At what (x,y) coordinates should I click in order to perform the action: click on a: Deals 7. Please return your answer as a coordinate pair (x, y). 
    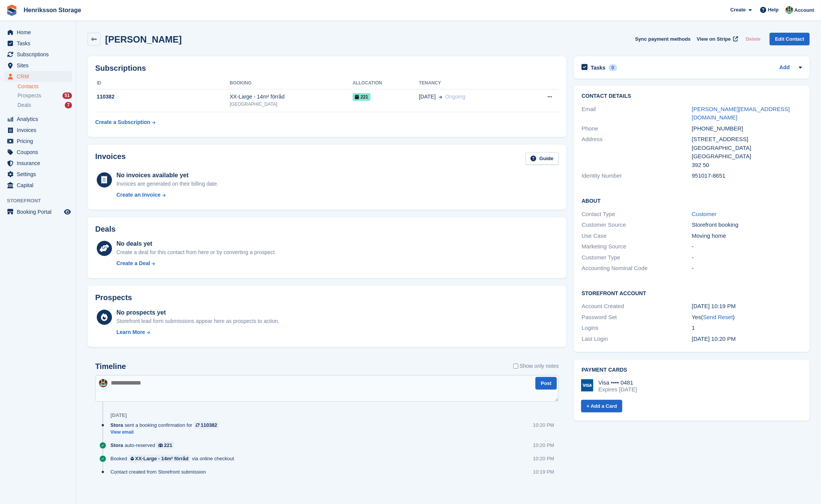
    Looking at the image, I should click on (44, 105).